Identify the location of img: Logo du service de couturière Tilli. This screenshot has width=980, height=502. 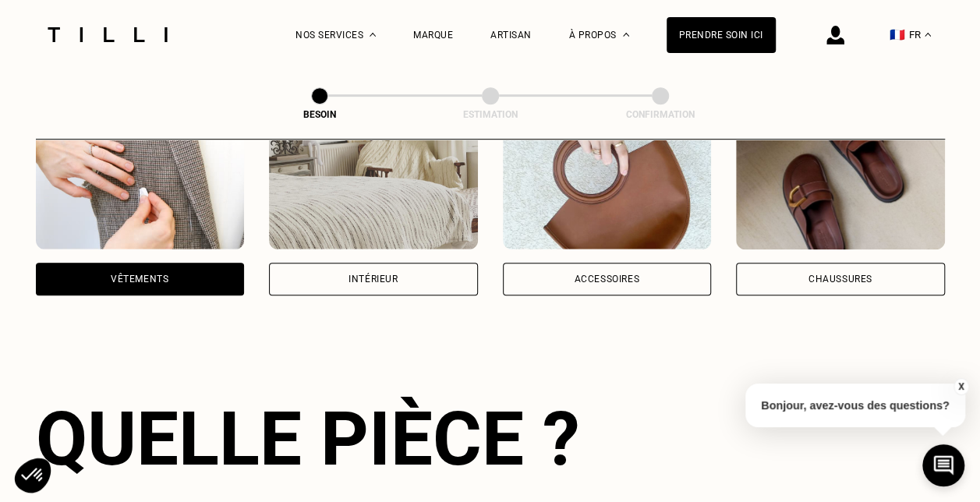
(108, 35).